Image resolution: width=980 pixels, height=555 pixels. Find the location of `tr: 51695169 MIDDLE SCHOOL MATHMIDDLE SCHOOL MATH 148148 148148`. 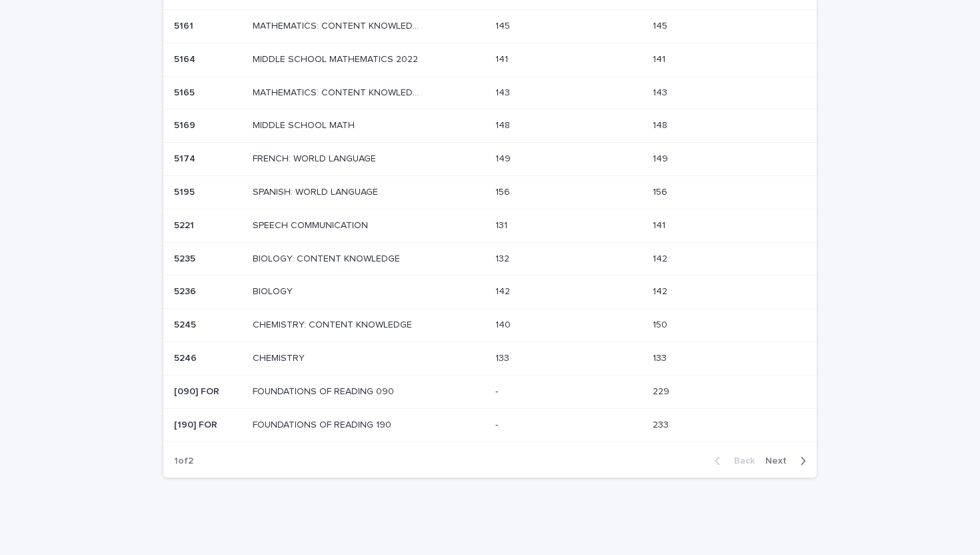

tr: 51695169 MIDDLE SCHOOL MATHMIDDLE SCHOOL MATH 148148 148148 is located at coordinates (490, 126).